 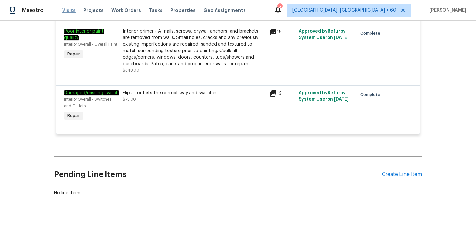 I want to click on div: No line items., so click(x=238, y=193).